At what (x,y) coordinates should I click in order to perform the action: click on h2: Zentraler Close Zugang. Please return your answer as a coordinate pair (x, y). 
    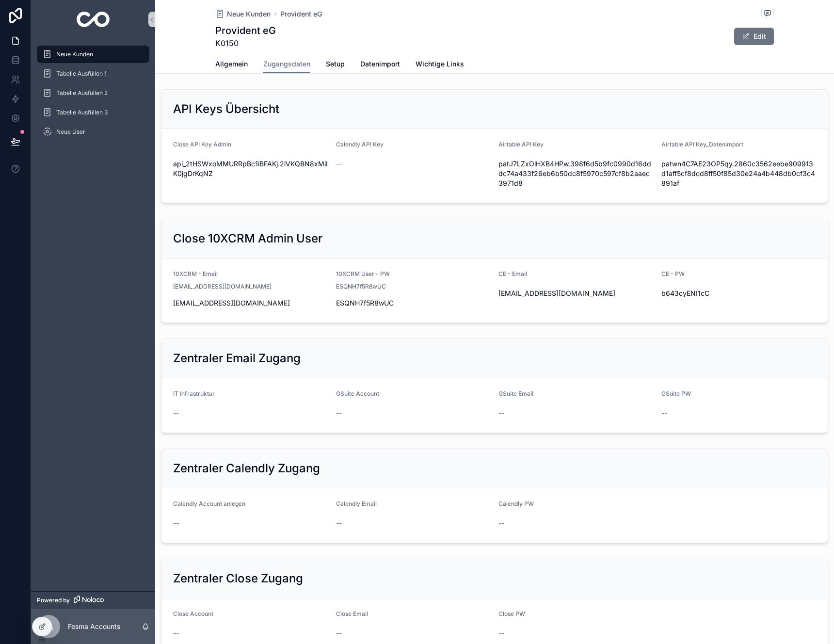
    Looking at the image, I should click on (238, 579).